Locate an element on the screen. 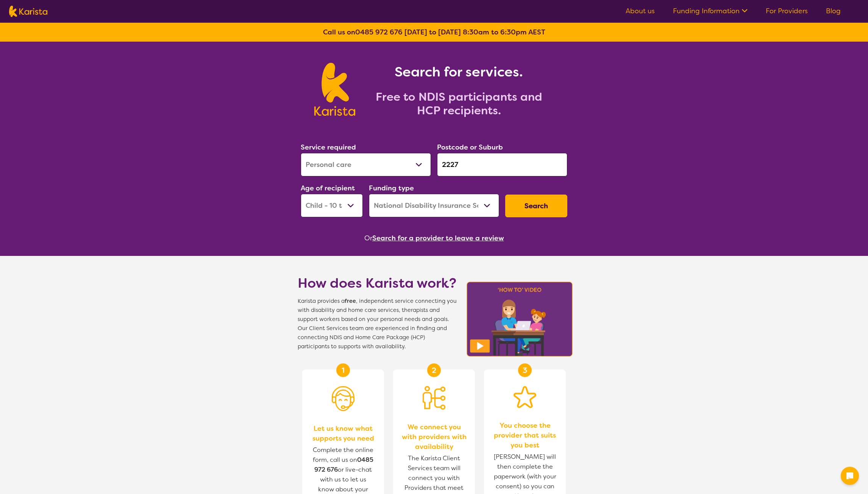 The height and width of the screenshot is (494, 868). a: Funding Information is located at coordinates (710, 11).